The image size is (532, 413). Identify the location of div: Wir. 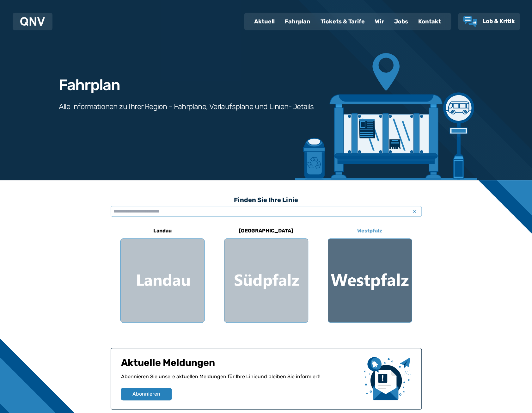
(380, 21).